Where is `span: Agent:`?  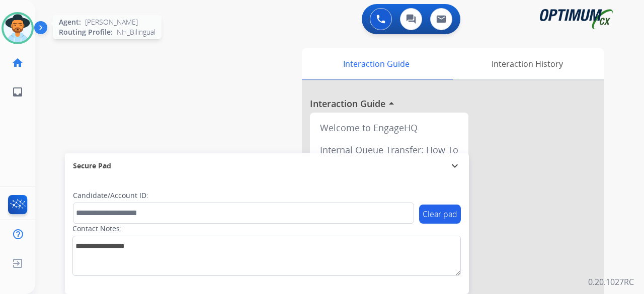
span: Agent: is located at coordinates (70, 22).